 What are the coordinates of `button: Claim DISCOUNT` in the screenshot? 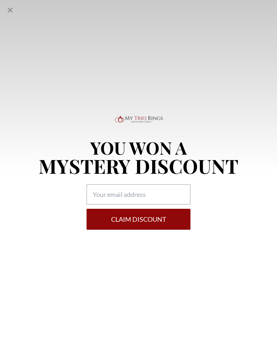 It's located at (138, 219).